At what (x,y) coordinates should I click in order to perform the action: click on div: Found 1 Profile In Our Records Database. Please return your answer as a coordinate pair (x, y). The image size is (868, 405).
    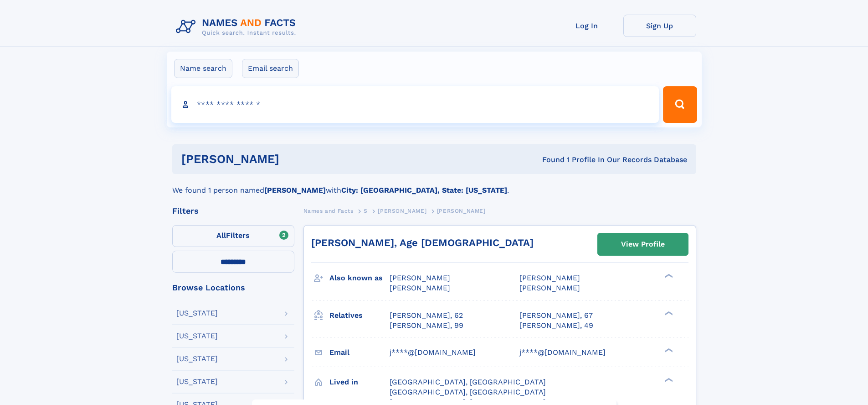
    Looking at the image, I should click on (549, 160).